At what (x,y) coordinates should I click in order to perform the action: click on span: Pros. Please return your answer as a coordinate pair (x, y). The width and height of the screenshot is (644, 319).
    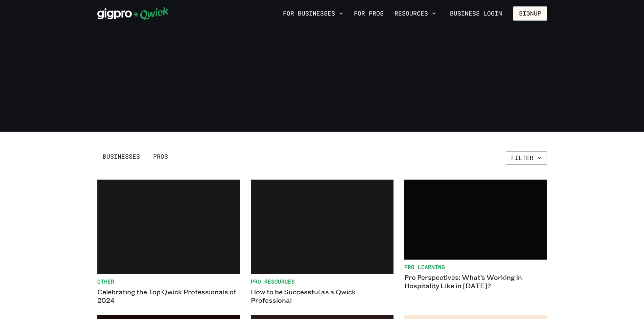
    Looking at the image, I should click on (160, 157).